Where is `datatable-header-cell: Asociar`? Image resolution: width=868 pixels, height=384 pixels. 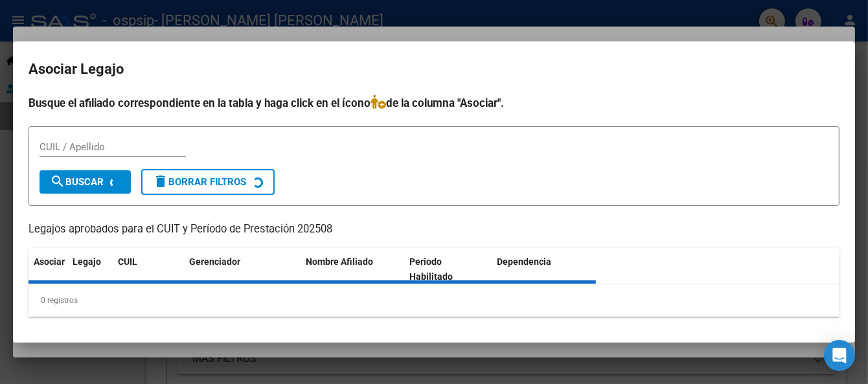
datatable-header-cell: Asociar is located at coordinates (48, 270).